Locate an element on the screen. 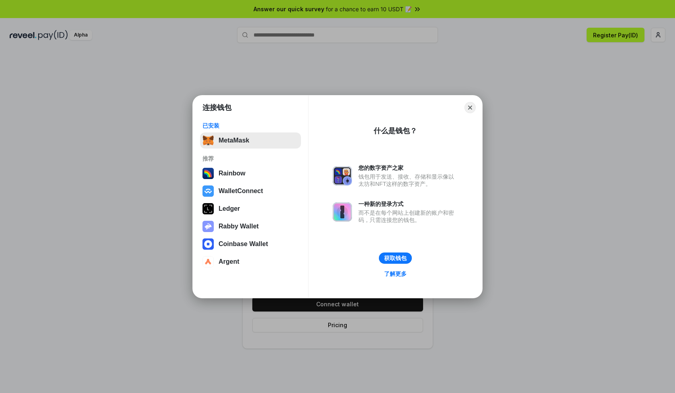 The image size is (675, 393). div: 而不是在每个网站上创建新的账户和密码，只需连接您的钱包。 is located at coordinates (408, 217).